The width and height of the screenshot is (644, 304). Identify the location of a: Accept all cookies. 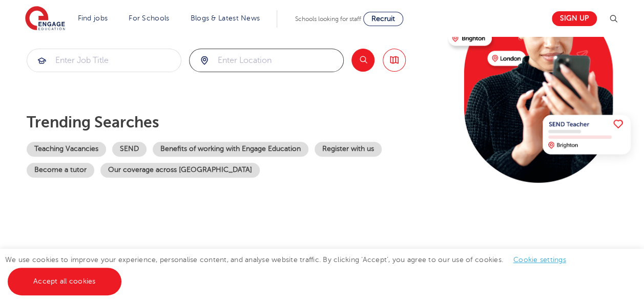
(64, 282).